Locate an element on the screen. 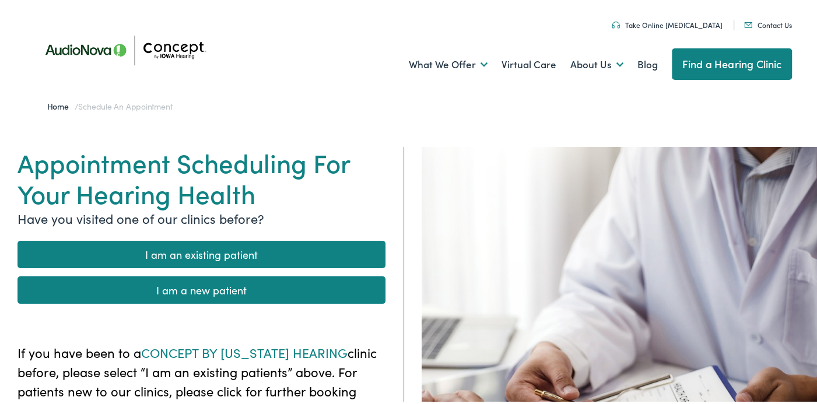 The height and width of the screenshot is (404, 817). span: Schedule an Appointment is located at coordinates (125, 104).